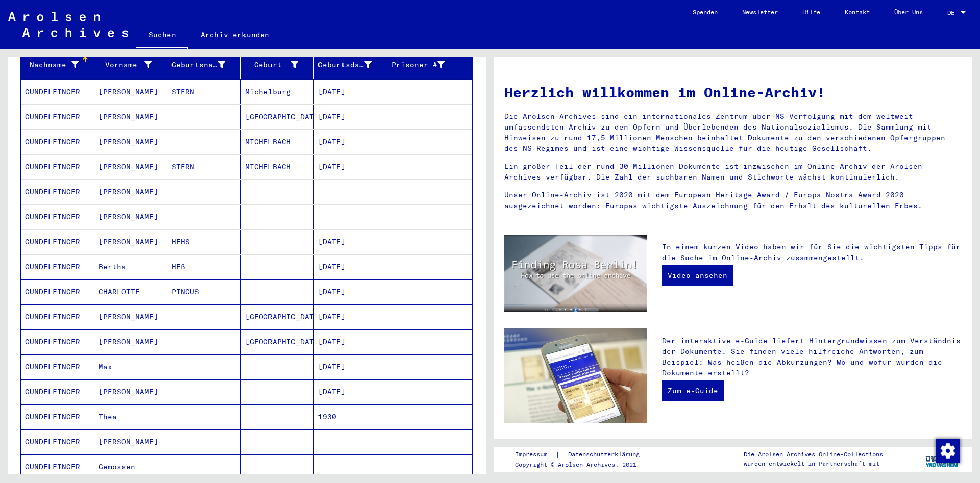 This screenshot has width=980, height=483. Describe the element at coordinates (733, 172) in the screenshot. I see `p: Ein großer Teil der rund 30 Millionen Dokumente ist inzwischen im Online-Archiv der Arolsen Archi...` at that location.